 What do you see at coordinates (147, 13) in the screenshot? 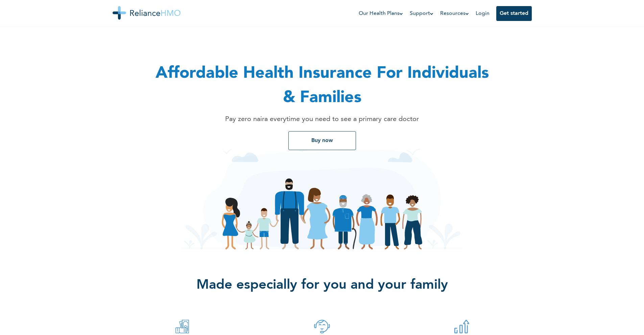
I see `img: Reliance HMO's Logo` at bounding box center [147, 13].